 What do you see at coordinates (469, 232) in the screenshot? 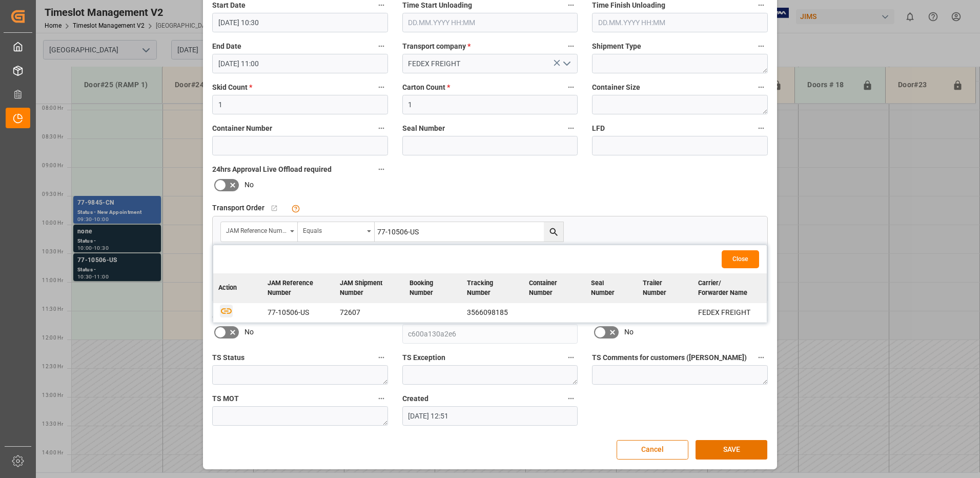
I see `input: Type to search` at bounding box center [469, 232].